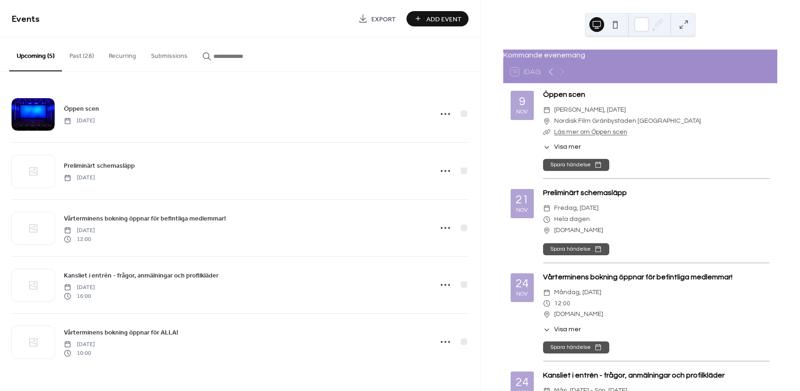  I want to click on button: Add Event, so click(437, 19).